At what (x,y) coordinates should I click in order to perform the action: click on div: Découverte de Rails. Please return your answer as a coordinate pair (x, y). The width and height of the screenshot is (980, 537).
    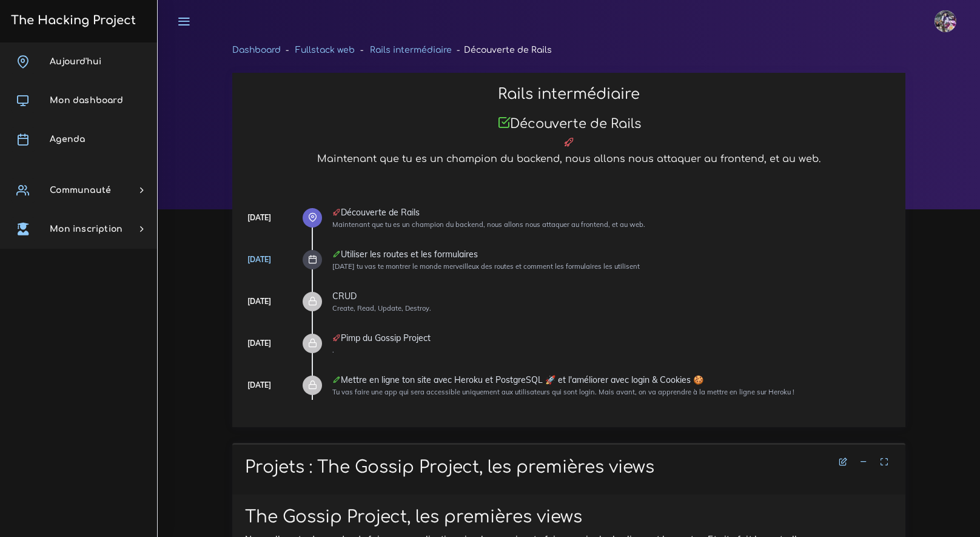
    Looking at the image, I should click on (612, 212).